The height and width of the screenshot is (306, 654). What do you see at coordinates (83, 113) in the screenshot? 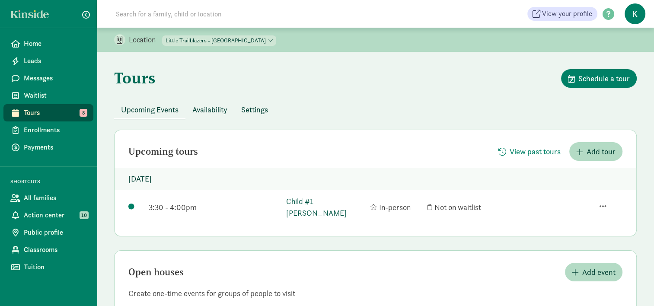
I see `span: 8` at bounding box center [83, 113].